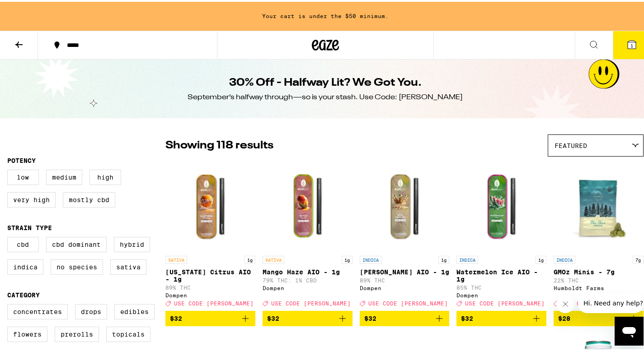 Image resolution: width=644 pixels, height=351 pixels. What do you see at coordinates (210, 204) in the screenshot?
I see `img: Dompen - California Citrus AIO - 1g` at bounding box center [210, 204].